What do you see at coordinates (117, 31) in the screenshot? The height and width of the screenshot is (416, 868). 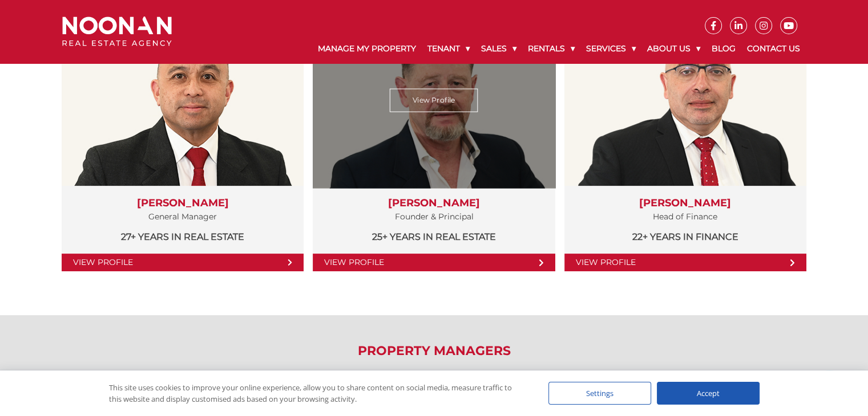 I see `img: Noonan Real Estate Agency` at bounding box center [117, 31].